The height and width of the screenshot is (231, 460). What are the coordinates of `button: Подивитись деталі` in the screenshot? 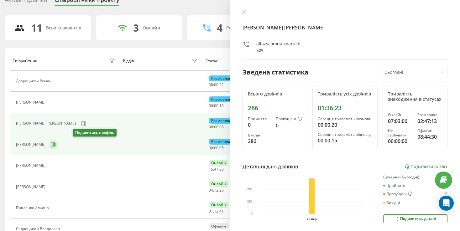 It's located at (415, 219).